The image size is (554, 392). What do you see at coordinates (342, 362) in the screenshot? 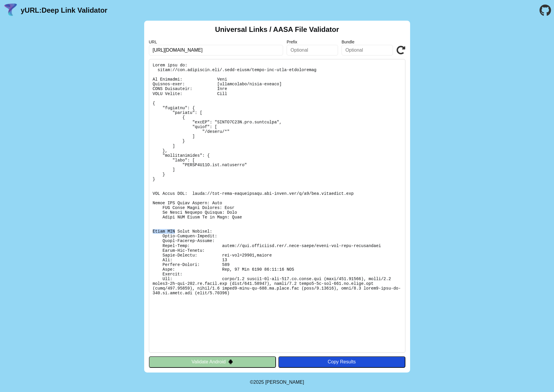
I see `div: Copy Results` at bounding box center [342, 362].